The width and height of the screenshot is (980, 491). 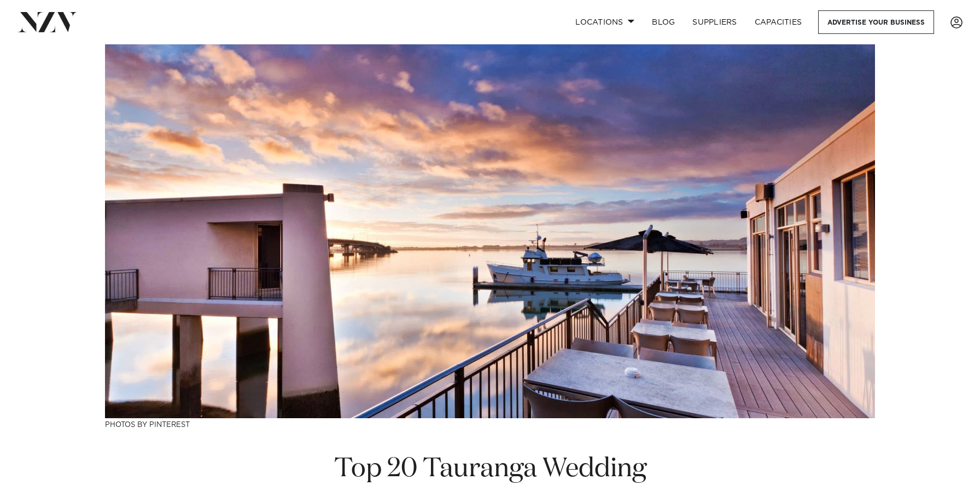 I want to click on h3: Photos by Pinterest, so click(x=490, y=423).